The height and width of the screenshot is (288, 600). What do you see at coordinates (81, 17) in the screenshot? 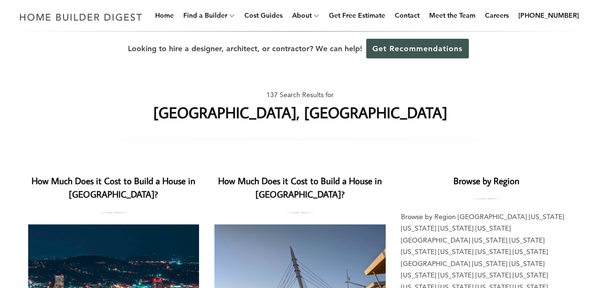
I see `img: Home Builder Digest` at bounding box center [81, 17].